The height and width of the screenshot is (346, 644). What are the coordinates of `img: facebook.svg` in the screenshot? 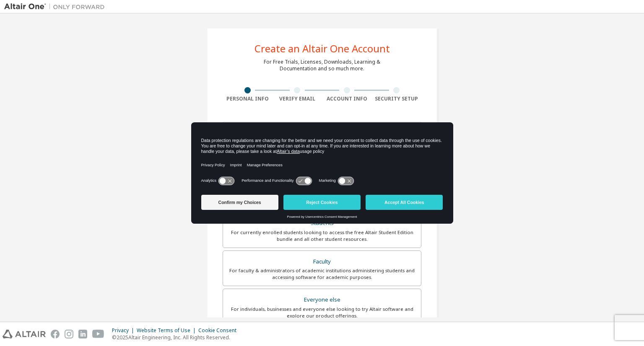 It's located at (55, 334).